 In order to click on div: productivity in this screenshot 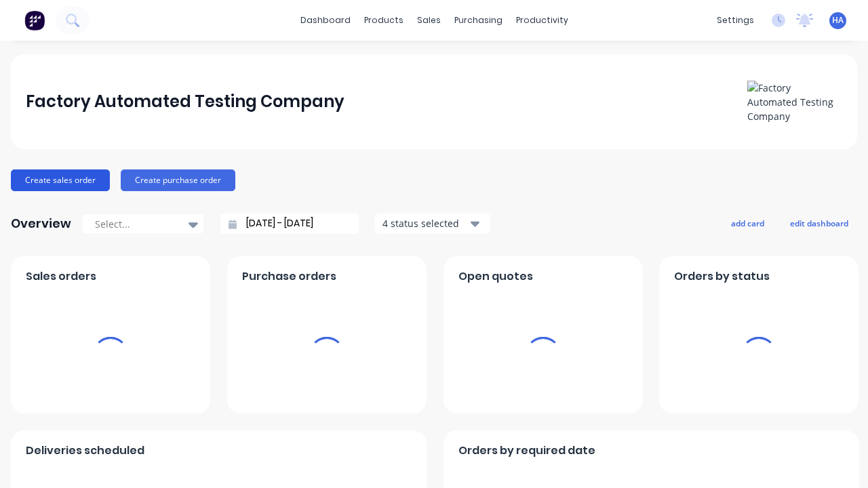, I will do `click(542, 20)`.